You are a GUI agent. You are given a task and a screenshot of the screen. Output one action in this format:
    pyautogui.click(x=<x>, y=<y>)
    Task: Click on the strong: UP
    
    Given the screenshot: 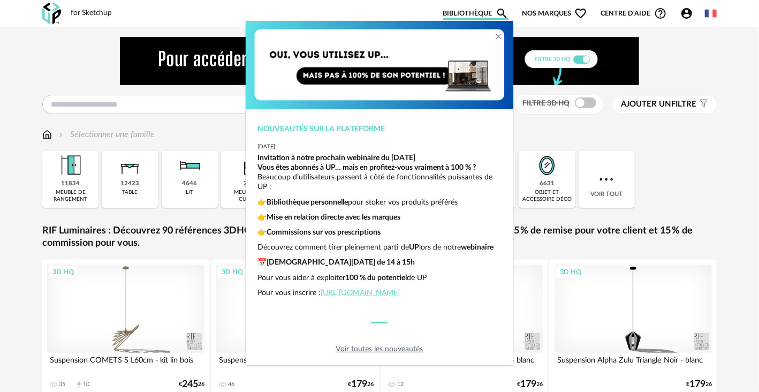 What is the action you would take?
    pyautogui.click(x=414, y=247)
    